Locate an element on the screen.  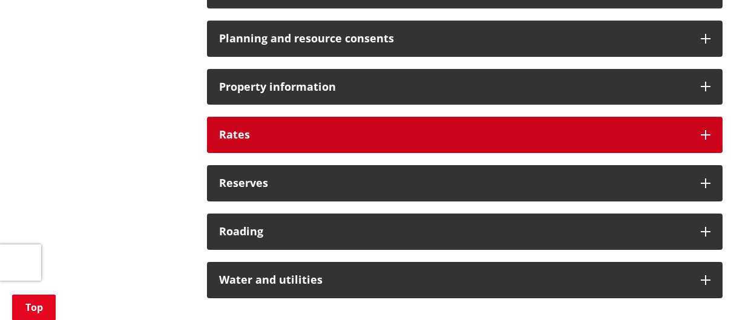
h3: Water and utilities is located at coordinates (454, 280).